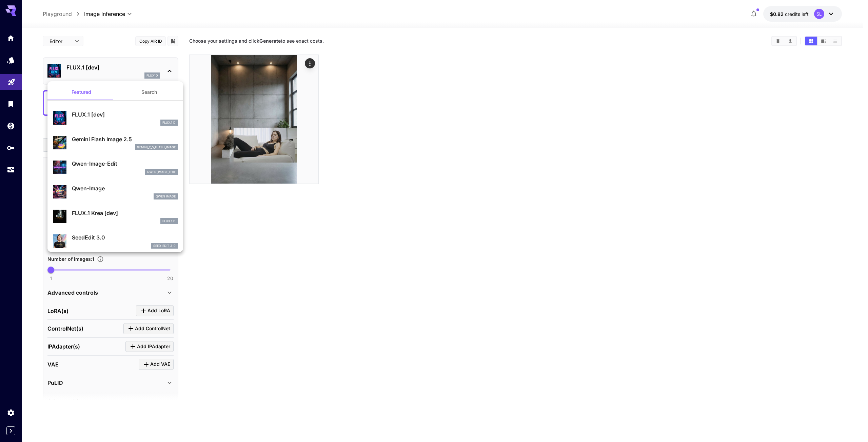 The height and width of the screenshot is (442, 868). I want to click on div: FLUX.1 Krea [dev]FLUX.1 D, so click(115, 216).